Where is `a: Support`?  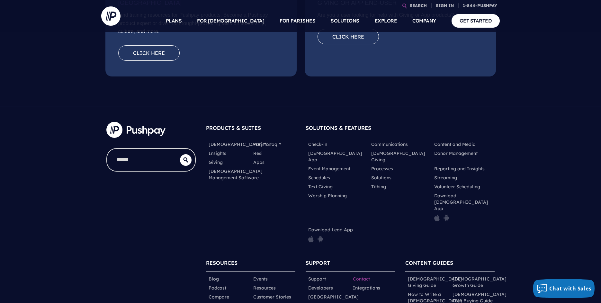
a: Support is located at coordinates (317, 279).